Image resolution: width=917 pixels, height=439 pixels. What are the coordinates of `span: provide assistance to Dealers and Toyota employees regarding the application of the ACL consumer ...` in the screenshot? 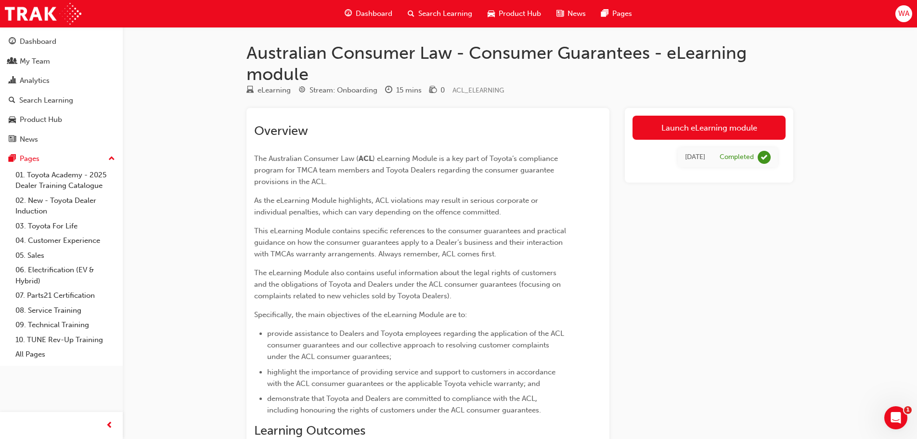 It's located at (416, 345).